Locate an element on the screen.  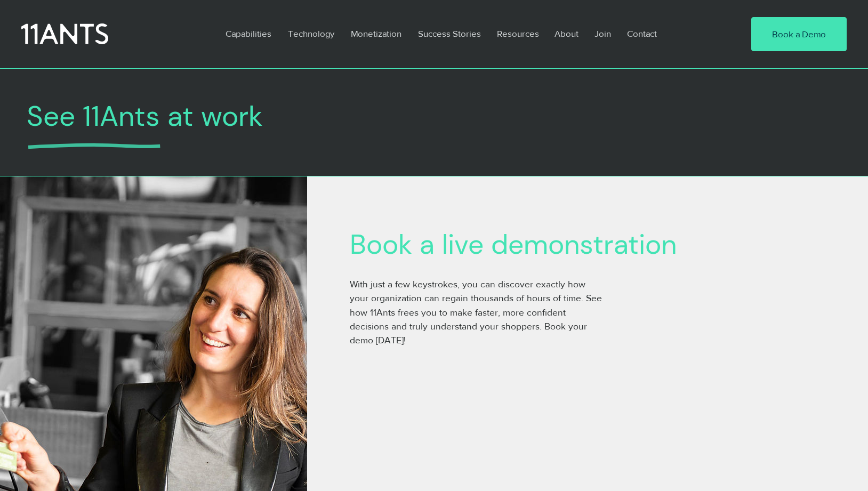
a: Technology is located at coordinates (311, 33).